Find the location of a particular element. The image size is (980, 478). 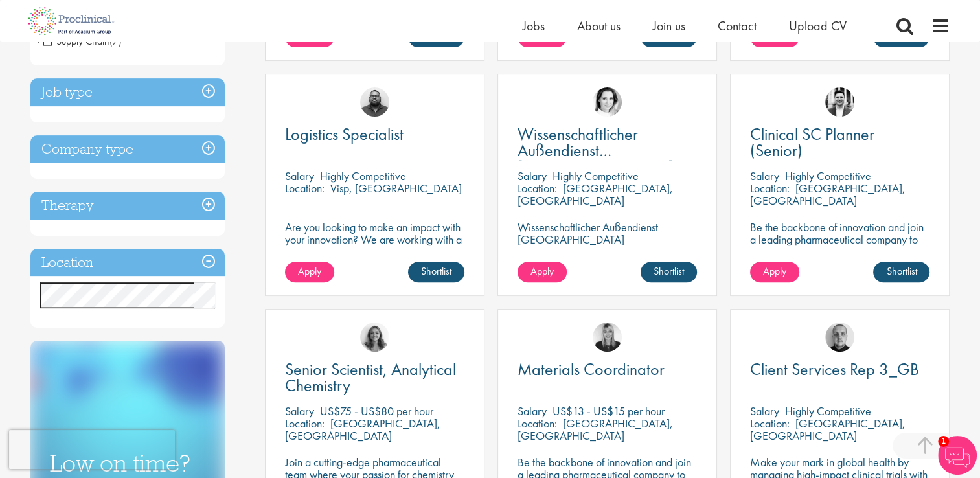

h3: Job type is located at coordinates (128, 92).